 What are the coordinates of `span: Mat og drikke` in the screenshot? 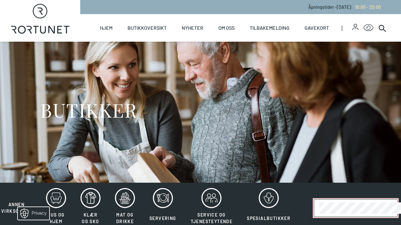 It's located at (125, 218).